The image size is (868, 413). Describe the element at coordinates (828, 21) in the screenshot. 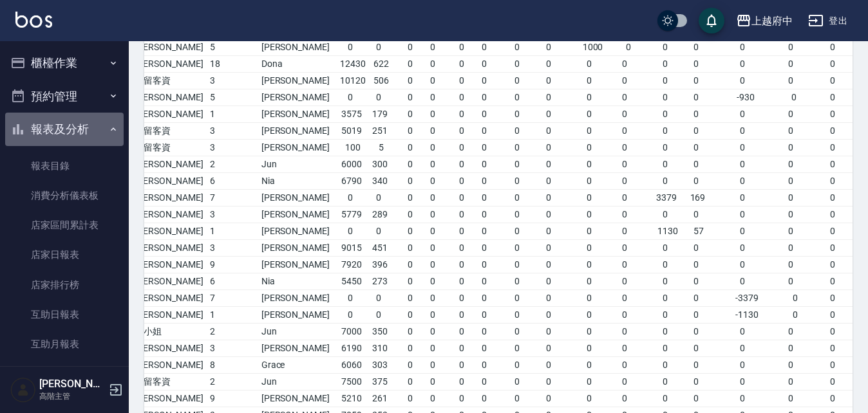

I see `button: 登出` at that location.